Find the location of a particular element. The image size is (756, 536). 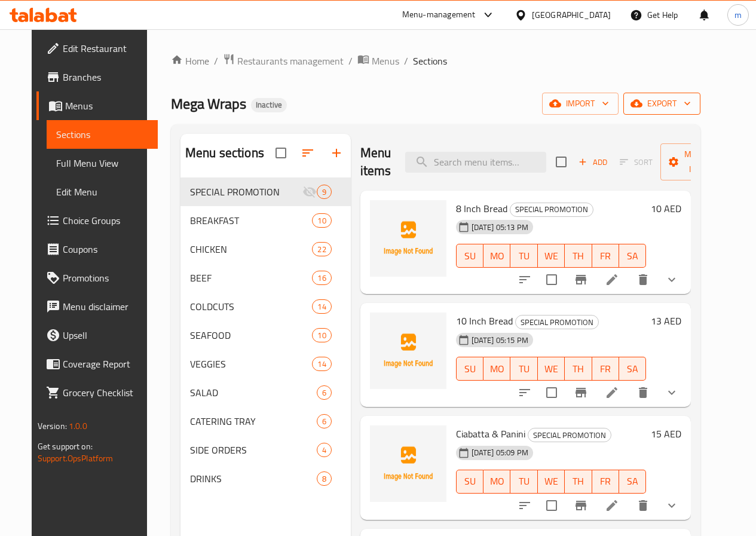

span: import is located at coordinates (580, 104).